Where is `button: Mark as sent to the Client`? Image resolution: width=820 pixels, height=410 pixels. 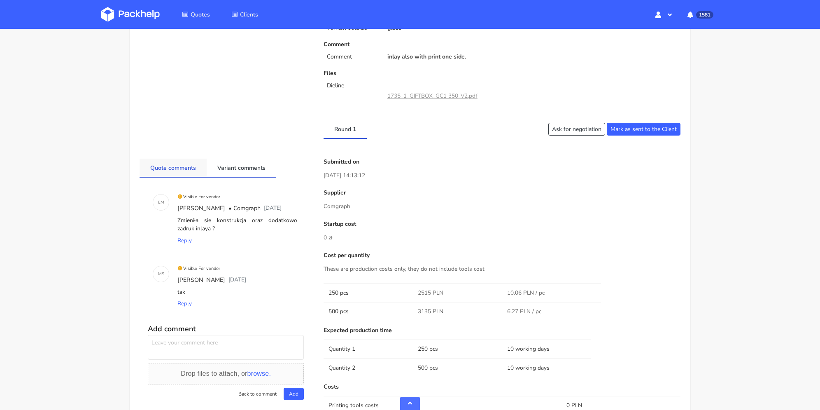 button: Mark as sent to the Client is located at coordinates (644, 129).